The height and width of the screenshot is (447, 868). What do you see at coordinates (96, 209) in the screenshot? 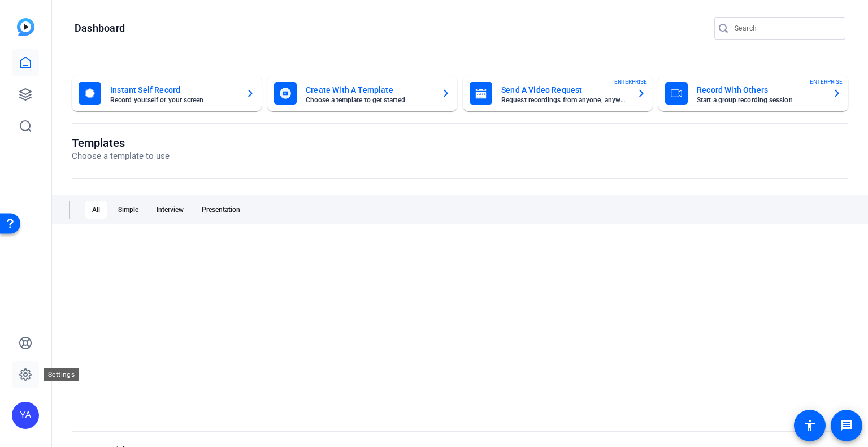
I see `div: All` at bounding box center [96, 209].